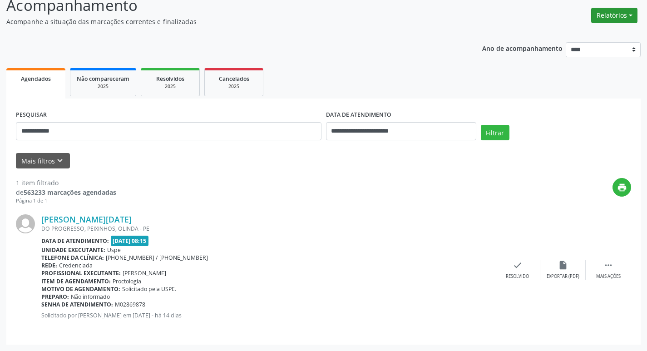 The height and width of the screenshot is (351, 647). I want to click on b: Unidade executante:, so click(73, 250).